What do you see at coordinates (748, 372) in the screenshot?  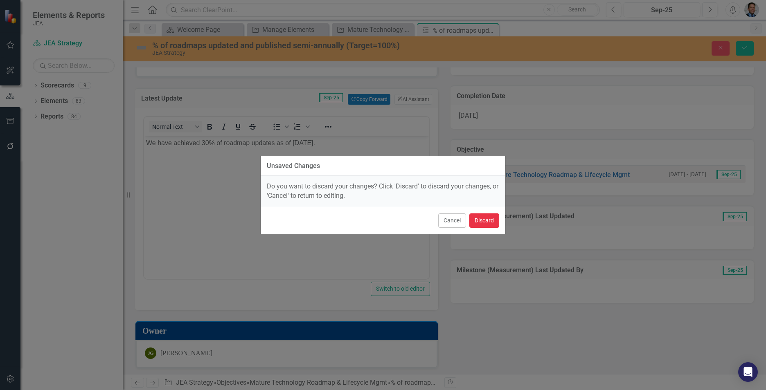 I see `div: Open Intercom Messenger` at bounding box center [748, 372].